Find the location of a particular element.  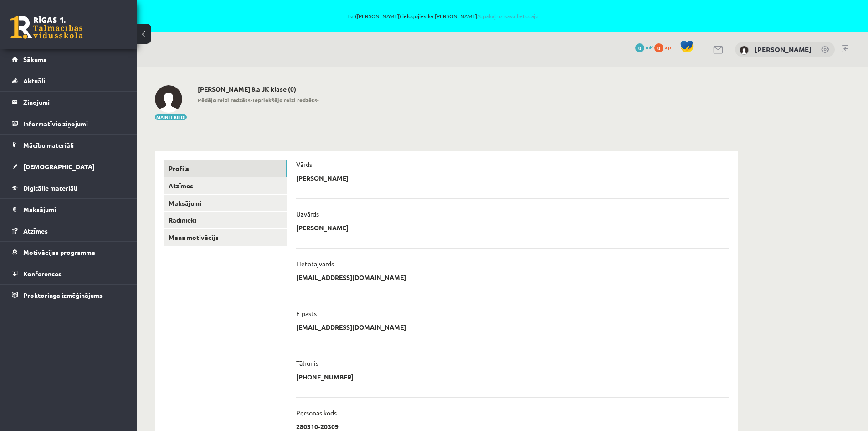

a: Rīgas 1. Tālmācības vidusskola is located at coordinates (46, 27).